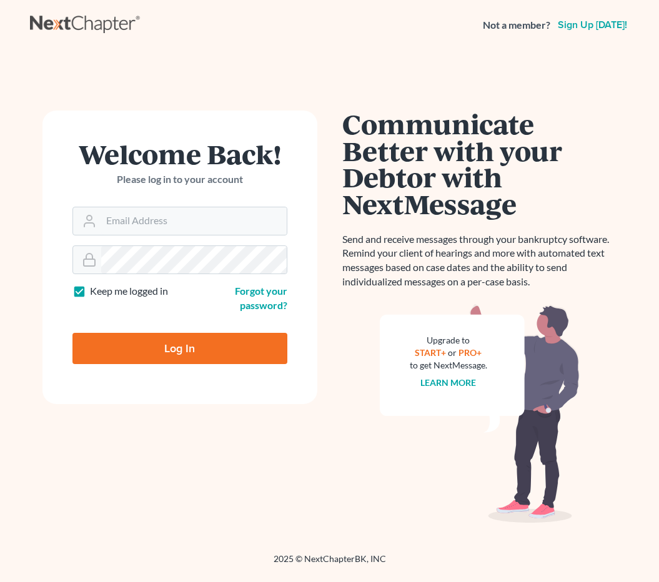  What do you see at coordinates (330, 564) in the screenshot?
I see `div: 2025 © NextChapterBK, INC` at bounding box center [330, 564].